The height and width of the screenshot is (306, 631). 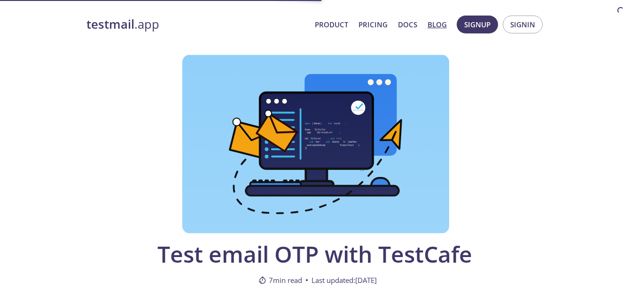 I want to click on span: 7 min read, so click(x=280, y=280).